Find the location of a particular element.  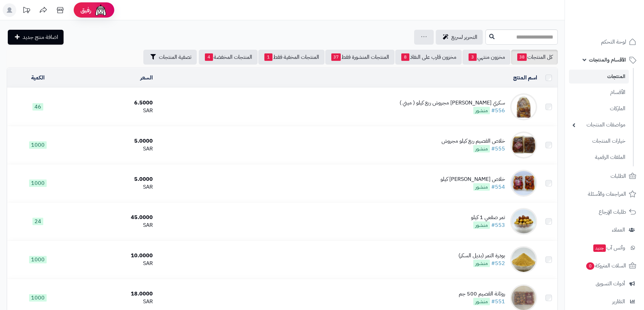

a: اضافة منتج جديد is located at coordinates (36, 37).